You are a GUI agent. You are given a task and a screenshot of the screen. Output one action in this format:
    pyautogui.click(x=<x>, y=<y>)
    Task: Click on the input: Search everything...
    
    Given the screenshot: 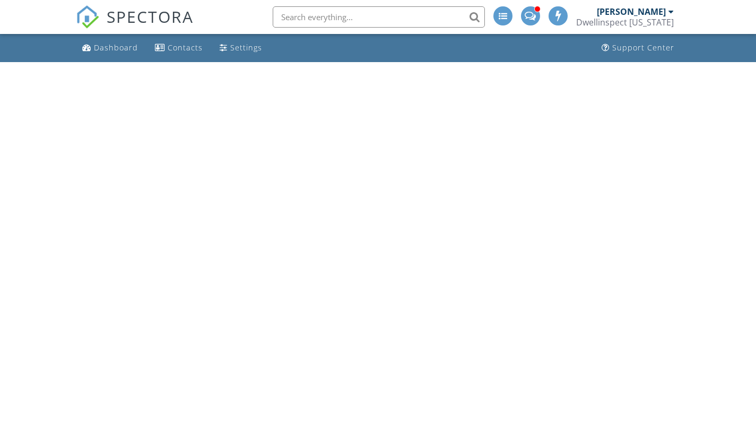 What is the action you would take?
    pyautogui.click(x=379, y=17)
    